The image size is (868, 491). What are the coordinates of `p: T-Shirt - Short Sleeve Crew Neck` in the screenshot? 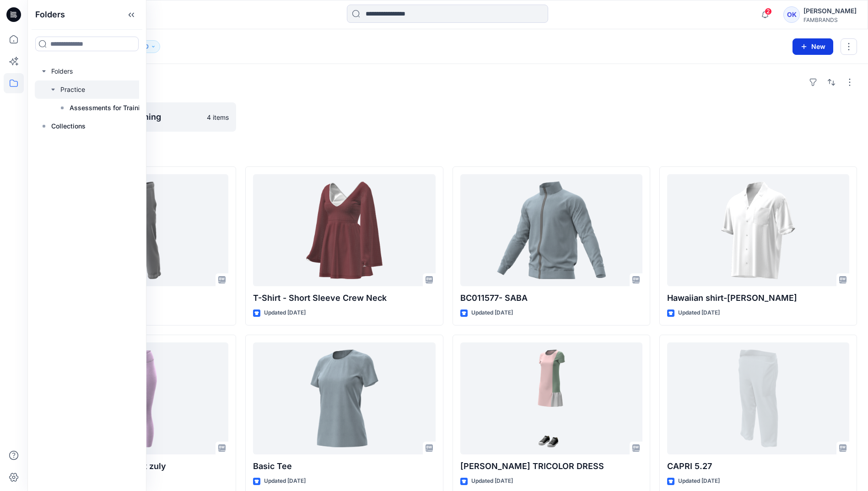 It's located at (344, 298).